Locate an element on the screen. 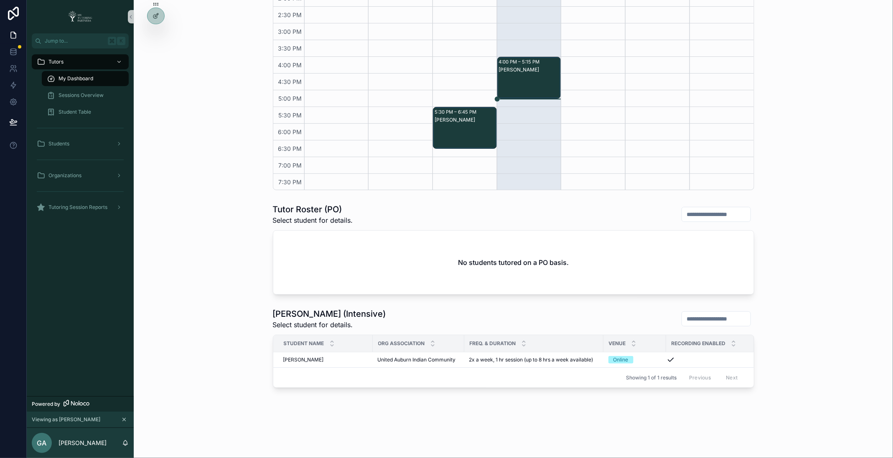 The height and width of the screenshot is (458, 893). span: 4:00 PM is located at coordinates (290, 65).